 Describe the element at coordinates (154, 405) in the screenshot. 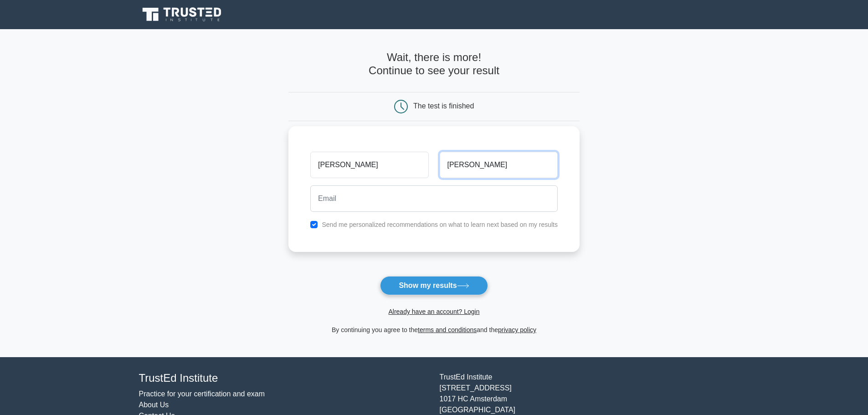

I see `a: About Us` at that location.